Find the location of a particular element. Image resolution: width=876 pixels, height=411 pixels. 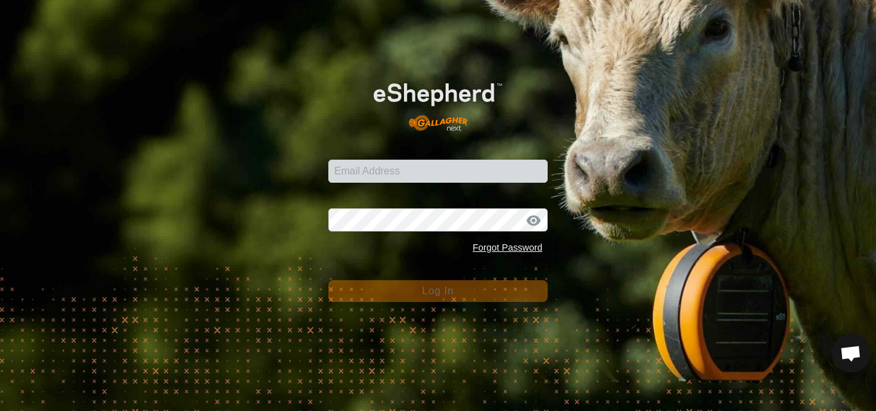

a: Forgot Password is located at coordinates (507, 247).